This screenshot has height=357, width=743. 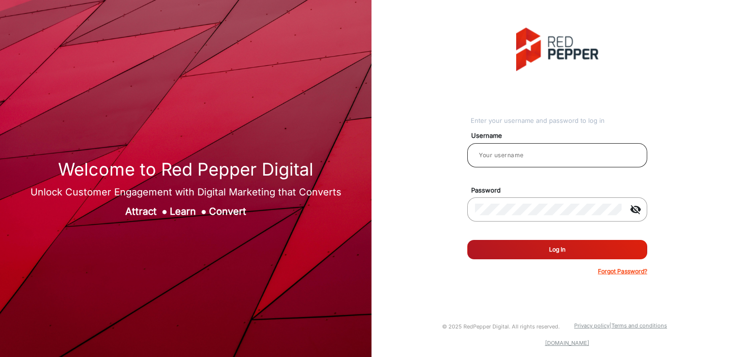 I want to click on h1: Welcome to Red Pepper Digital, so click(x=186, y=169).